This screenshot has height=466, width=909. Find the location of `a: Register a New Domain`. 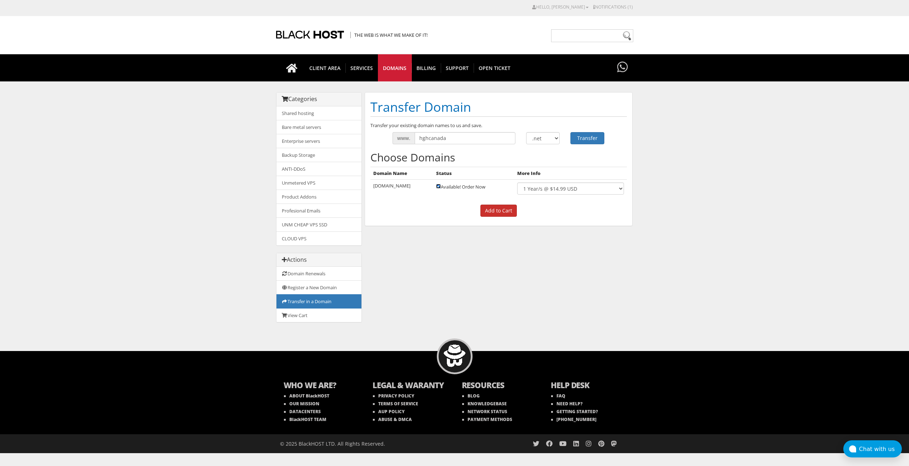

a: Register a New Domain is located at coordinates (319, 288).